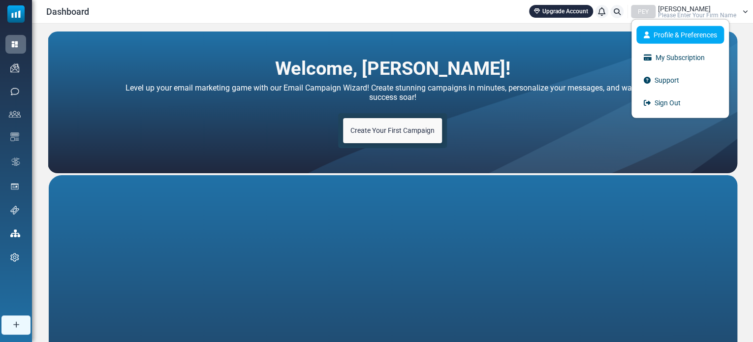 The image size is (753, 342). Describe the element at coordinates (16, 14) in the screenshot. I see `img: mailsoftly_icon_blue_white.svg` at that location.